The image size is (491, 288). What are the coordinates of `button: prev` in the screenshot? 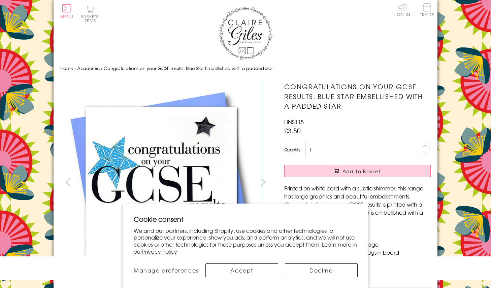 It's located at (68, 182).